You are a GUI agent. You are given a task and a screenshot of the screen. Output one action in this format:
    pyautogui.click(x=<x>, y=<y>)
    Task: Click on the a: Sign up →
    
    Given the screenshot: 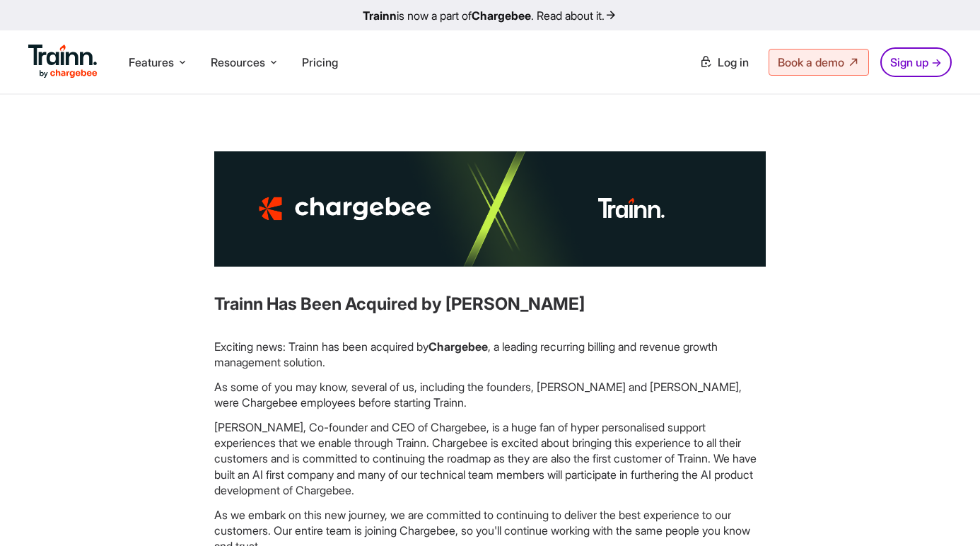 What is the action you would take?
    pyautogui.click(x=916, y=62)
    